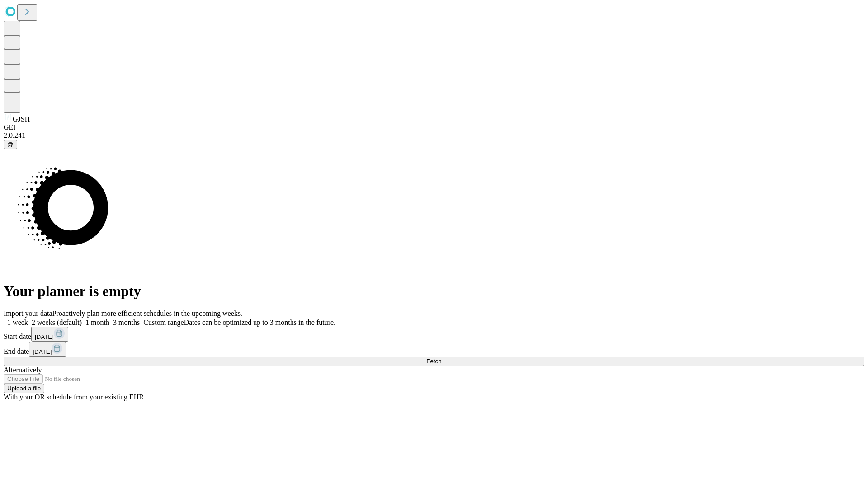 The height and width of the screenshot is (488, 868). What do you see at coordinates (434, 291) in the screenshot?
I see `h1: Your planner is empty` at bounding box center [434, 291].